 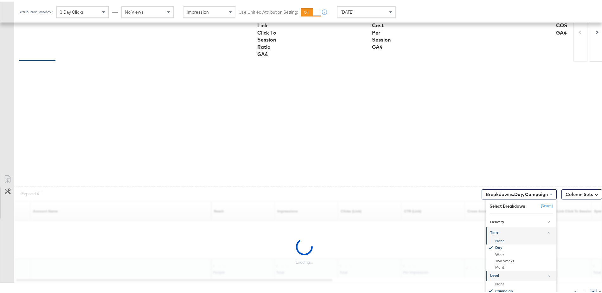 What do you see at coordinates (198, 10) in the screenshot?
I see `span: Impression` at bounding box center [198, 10].